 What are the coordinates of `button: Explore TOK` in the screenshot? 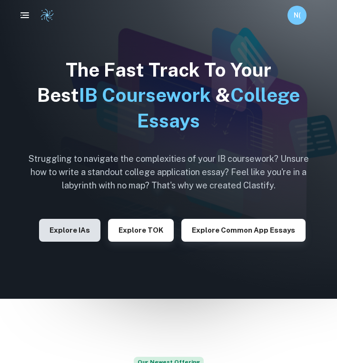 It's located at (141, 230).